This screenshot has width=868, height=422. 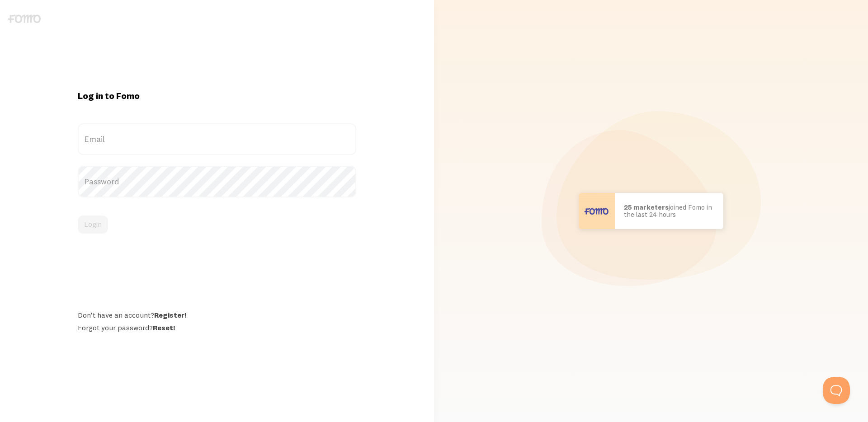 I want to click on label: Email, so click(x=217, y=139).